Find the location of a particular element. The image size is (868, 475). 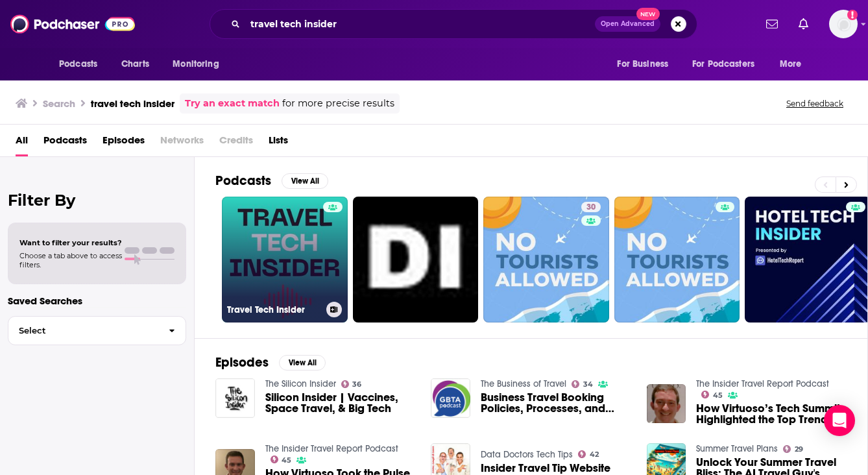

a: 36 is located at coordinates (351, 384).